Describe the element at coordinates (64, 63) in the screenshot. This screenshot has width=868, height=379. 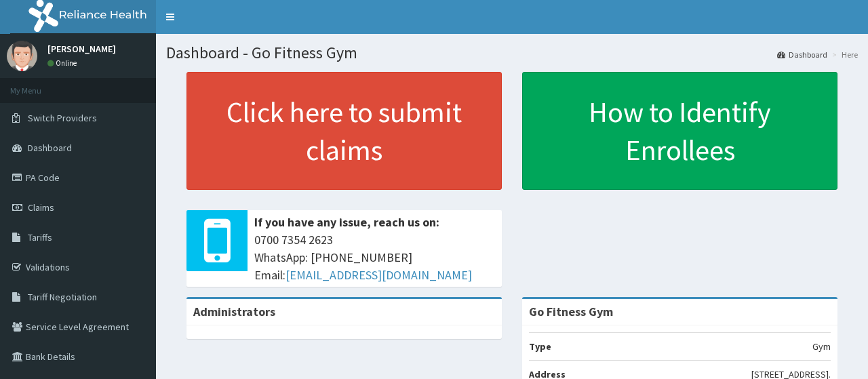
I see `a: Online` at that location.